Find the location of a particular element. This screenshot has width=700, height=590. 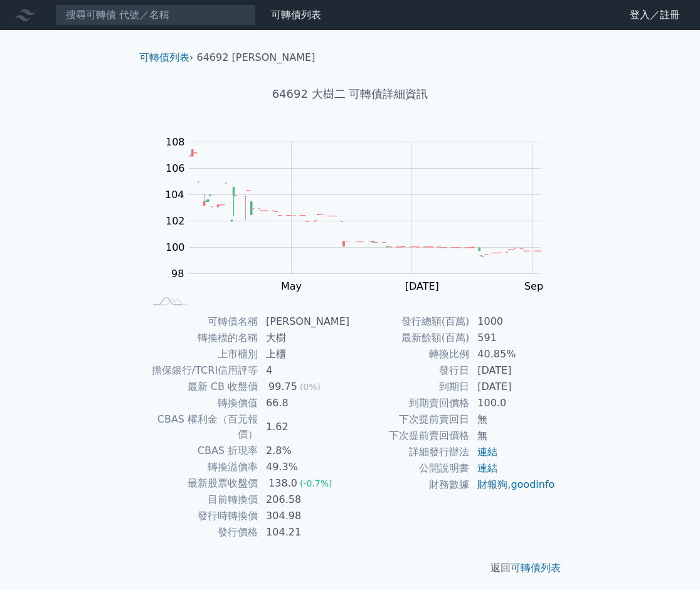

input: 搜尋可轉債 代號／名稱 is located at coordinates (156, 15).